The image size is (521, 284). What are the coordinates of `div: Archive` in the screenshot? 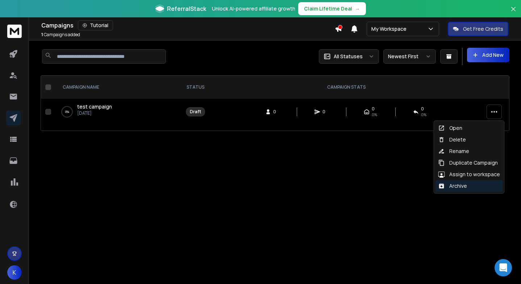 It's located at (452, 186).